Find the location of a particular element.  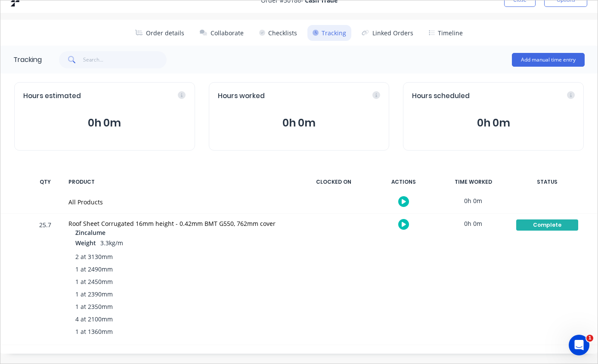

span: 1 is located at coordinates (590, 338).